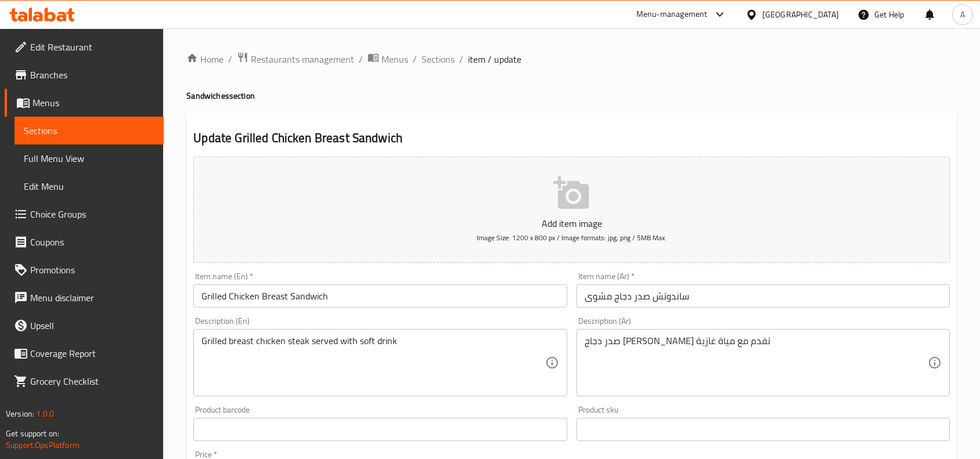  Describe the element at coordinates (84, 270) in the screenshot. I see `a: Promotions` at that location.